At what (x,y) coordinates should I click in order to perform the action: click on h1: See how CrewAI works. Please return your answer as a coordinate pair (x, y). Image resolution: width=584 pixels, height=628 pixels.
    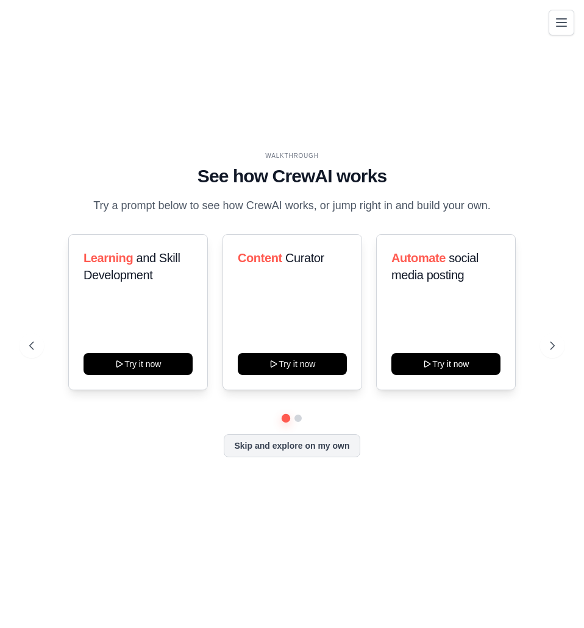
    Looking at the image, I should click on (292, 176).